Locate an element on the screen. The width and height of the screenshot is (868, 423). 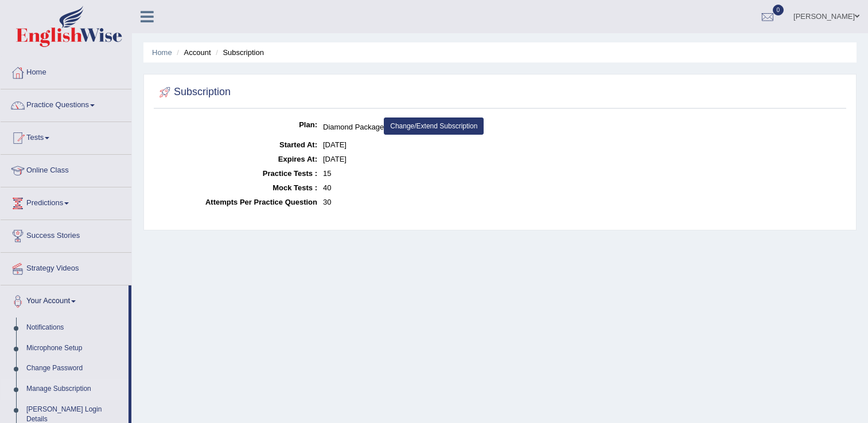
a: Manage Subscription is located at coordinates (75, 389).